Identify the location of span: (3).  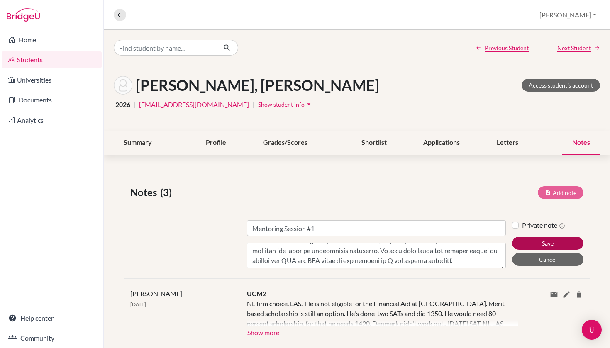
(168, 193).